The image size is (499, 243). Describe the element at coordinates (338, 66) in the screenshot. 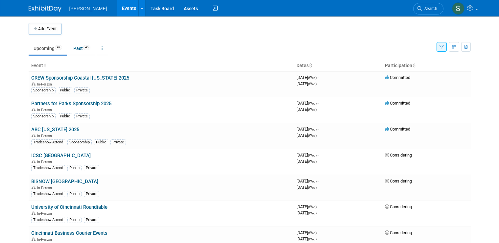

I see `th: Dates` at that location.